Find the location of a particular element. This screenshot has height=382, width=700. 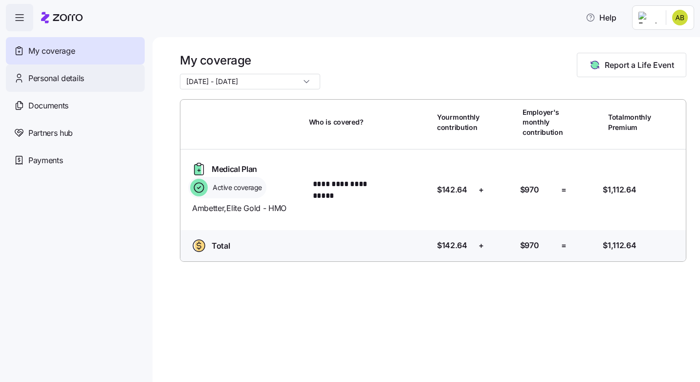

span: Total is located at coordinates (220, 246).